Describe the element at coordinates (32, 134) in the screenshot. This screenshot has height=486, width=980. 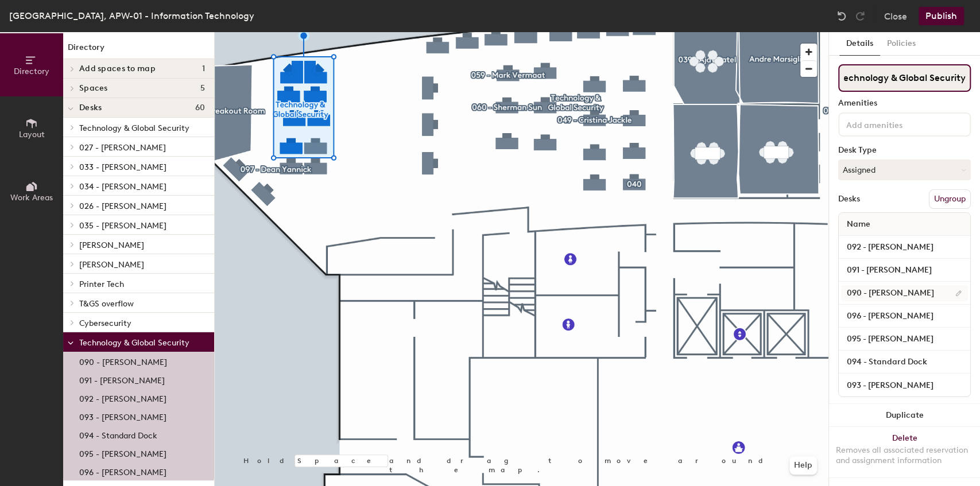
I see `span: Layout` at that location.